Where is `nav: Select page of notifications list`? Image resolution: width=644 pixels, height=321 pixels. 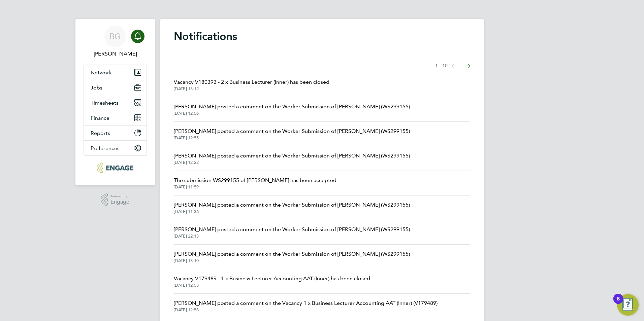 nav: Select page of notifications list is located at coordinates (453, 66).